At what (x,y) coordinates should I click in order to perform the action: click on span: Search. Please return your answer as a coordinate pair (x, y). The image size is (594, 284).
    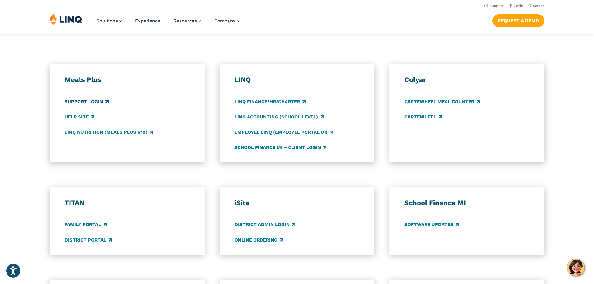
    Looking at the image, I should click on (538, 6).